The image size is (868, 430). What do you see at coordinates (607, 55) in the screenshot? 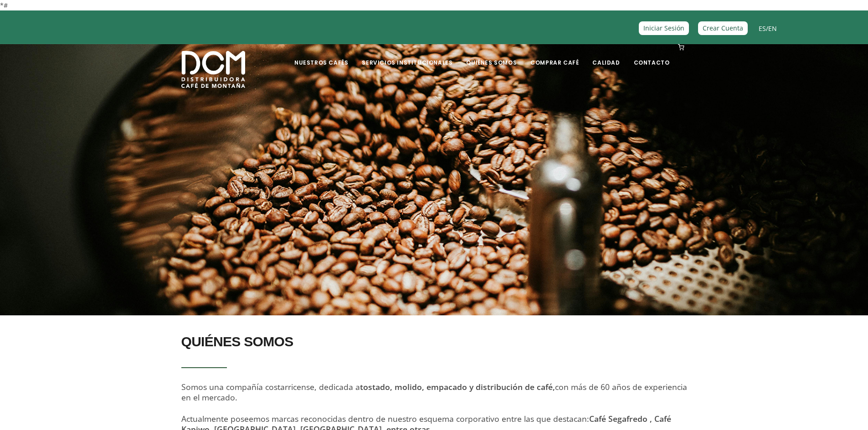
I see `a: Calidad` at bounding box center [607, 55].